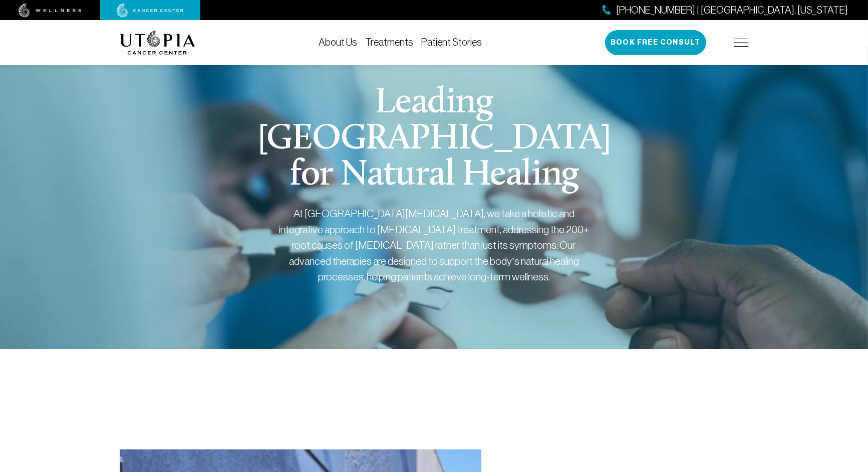 This screenshot has width=868, height=472. Describe the element at coordinates (337, 42) in the screenshot. I see `a: About Us` at that location.